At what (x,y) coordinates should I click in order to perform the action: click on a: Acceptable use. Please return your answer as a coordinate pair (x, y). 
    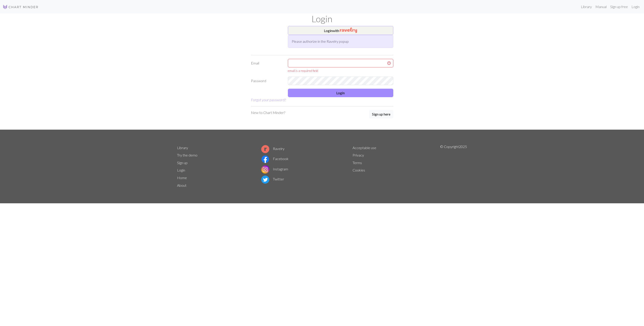
    Looking at the image, I should click on (365, 147).